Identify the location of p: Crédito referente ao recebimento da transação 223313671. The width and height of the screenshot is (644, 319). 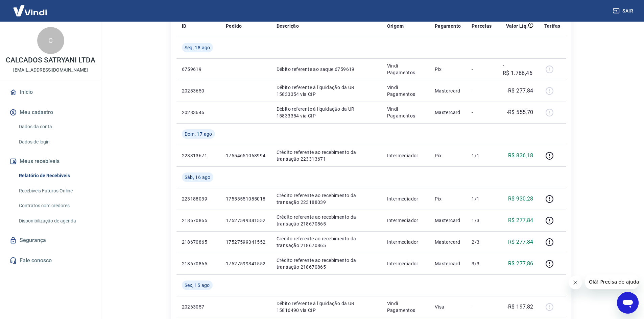
(326, 156).